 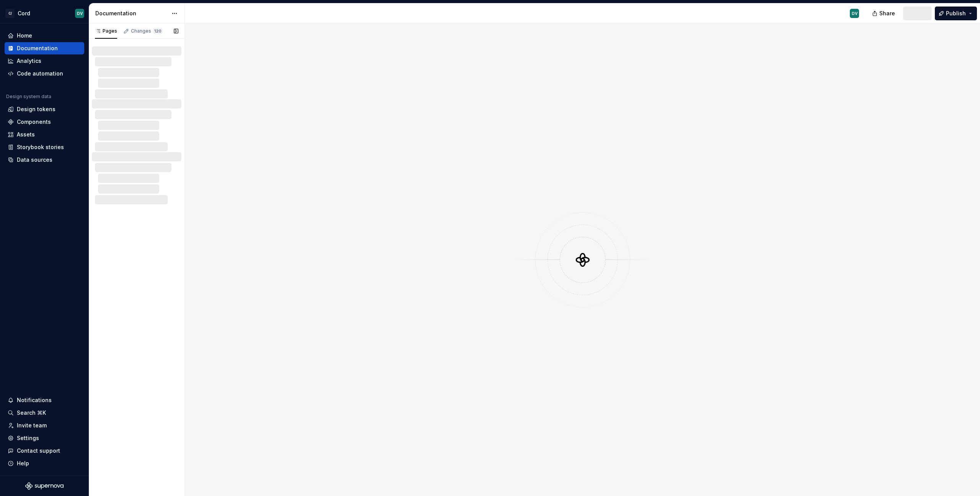 What do you see at coordinates (45, 413) in the screenshot?
I see `button: Search ⌘K` at bounding box center [45, 413].